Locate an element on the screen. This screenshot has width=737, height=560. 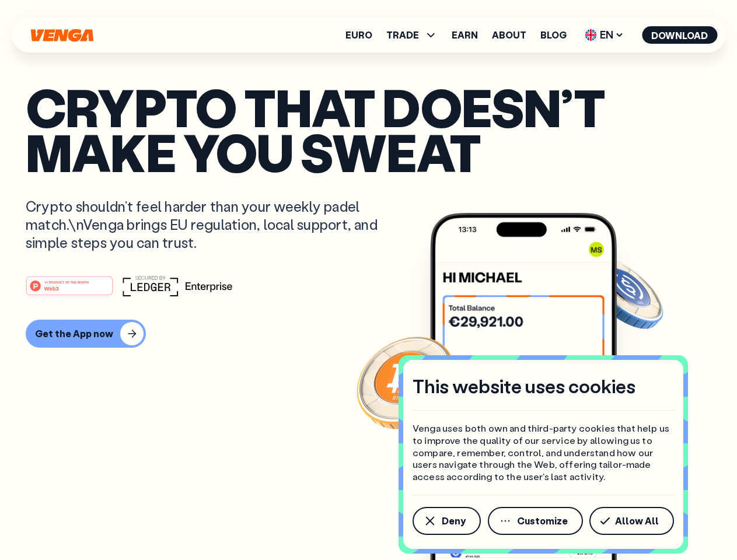
a: Get the App now is located at coordinates (368, 333).